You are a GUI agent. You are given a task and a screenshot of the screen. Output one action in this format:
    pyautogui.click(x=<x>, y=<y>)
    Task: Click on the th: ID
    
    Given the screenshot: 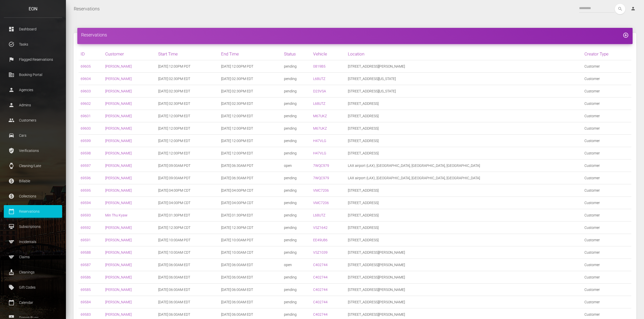 What is the action you would take?
    pyautogui.click(x=91, y=54)
    